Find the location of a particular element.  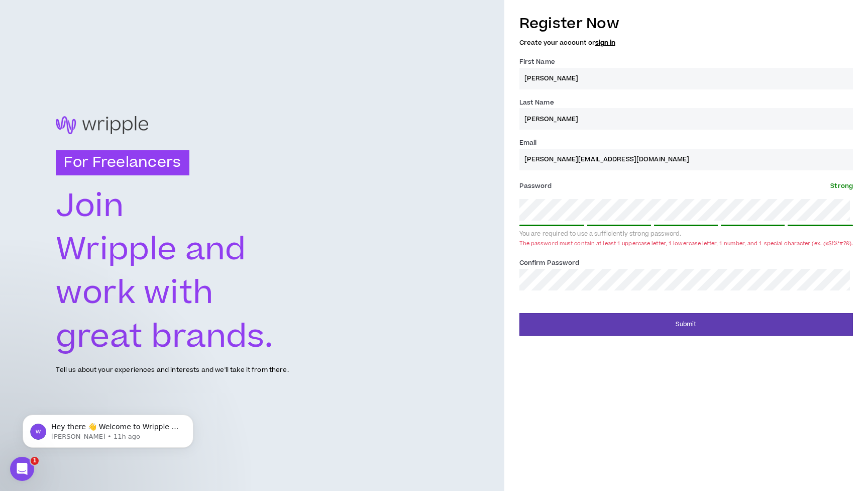

label: Last Name is located at coordinates (537, 103).